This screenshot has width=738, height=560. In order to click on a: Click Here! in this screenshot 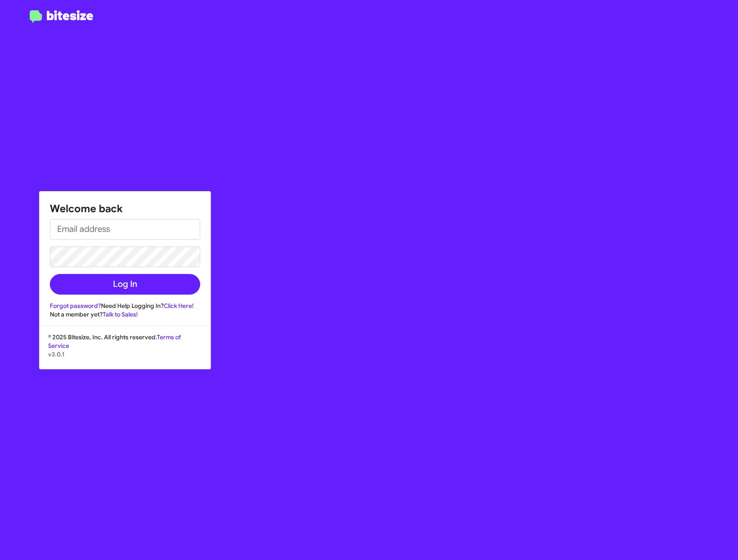, I will do `click(178, 306)`.